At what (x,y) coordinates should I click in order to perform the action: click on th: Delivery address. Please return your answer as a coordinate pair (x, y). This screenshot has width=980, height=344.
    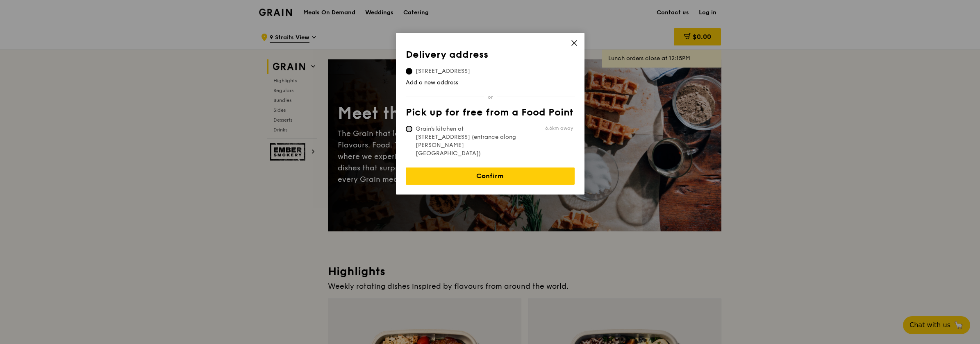
    Looking at the image, I should click on (490, 56).